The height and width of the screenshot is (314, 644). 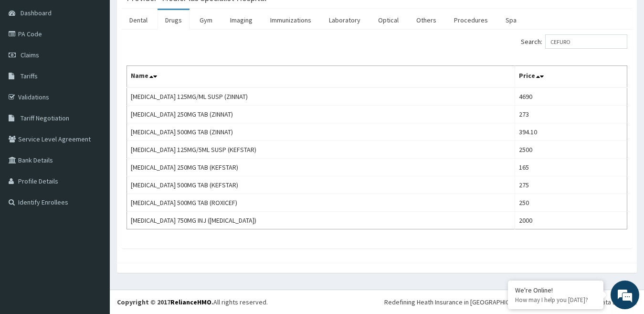 What do you see at coordinates (138, 20) in the screenshot?
I see `a: Dental` at bounding box center [138, 20].